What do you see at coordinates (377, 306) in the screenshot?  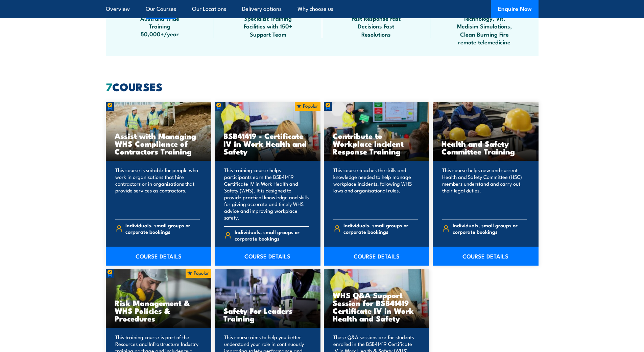 I see `h3: WHS Q&A Support Session for BSB41419 Certificate IV in Work Health and Safety` at bounding box center [377, 306].